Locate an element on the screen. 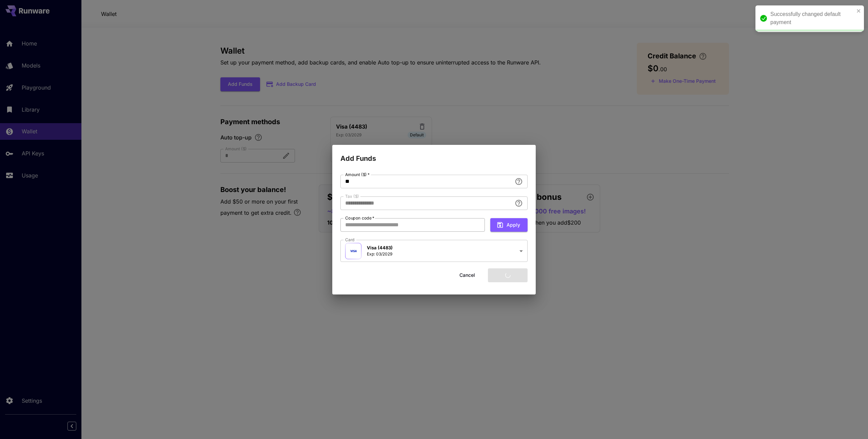 This screenshot has height=439, width=868. h2: Add Funds is located at coordinates (434, 154).